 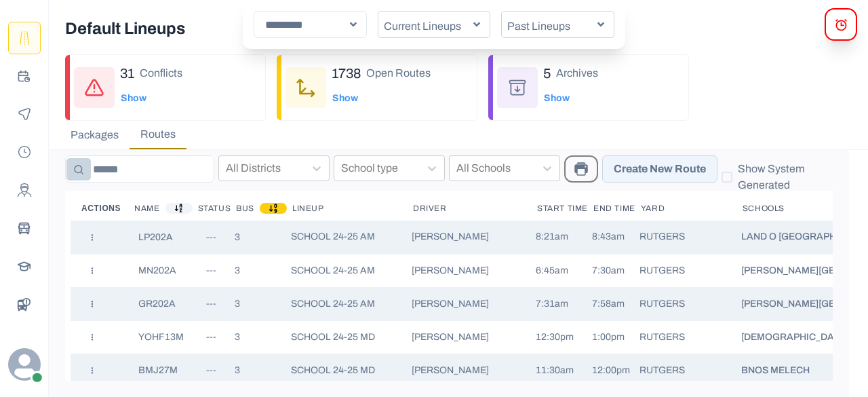 What do you see at coordinates (245, 208) in the screenshot?
I see `p: Bus` at bounding box center [245, 208].